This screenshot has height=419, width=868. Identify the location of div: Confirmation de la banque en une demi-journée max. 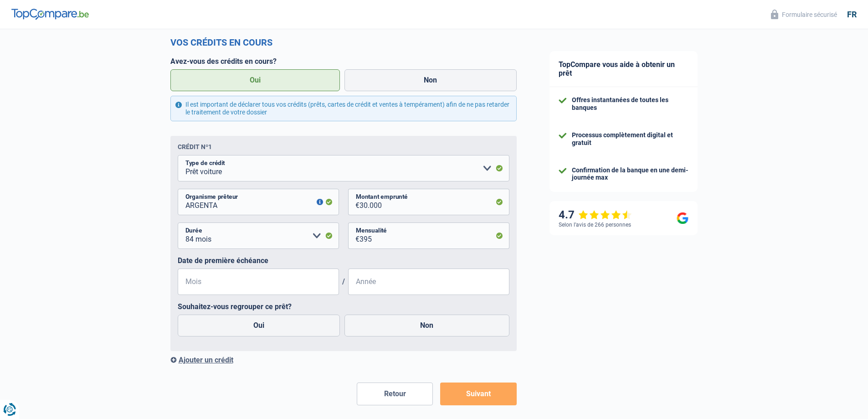
(630, 174).